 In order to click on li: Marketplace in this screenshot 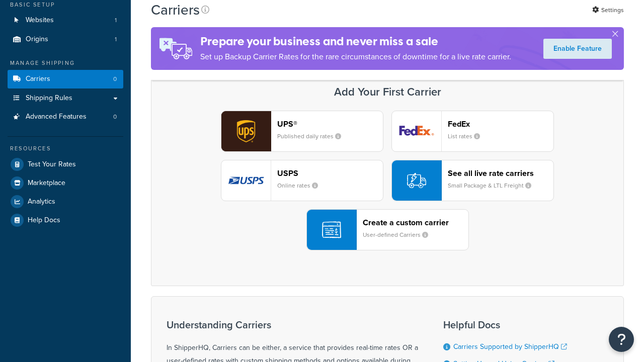, I will do `click(65, 183)`.